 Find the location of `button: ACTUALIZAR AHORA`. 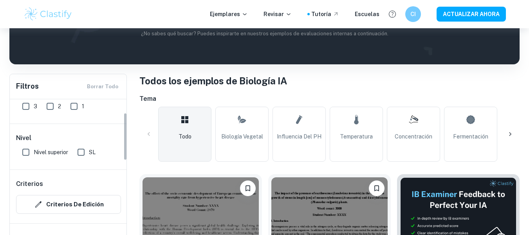

button: ACTUALIZAR AHORA is located at coordinates (471, 14).